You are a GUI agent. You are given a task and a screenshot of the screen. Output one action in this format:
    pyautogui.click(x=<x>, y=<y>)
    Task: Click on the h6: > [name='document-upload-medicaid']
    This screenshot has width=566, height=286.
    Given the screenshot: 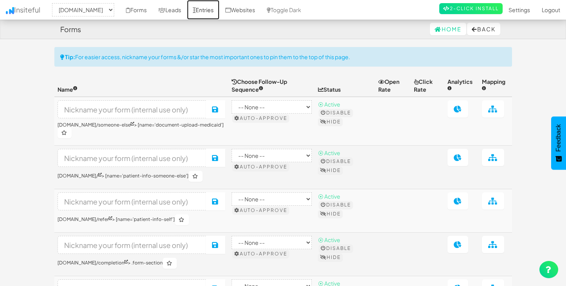 What is the action you would take?
    pyautogui.click(x=142, y=130)
    